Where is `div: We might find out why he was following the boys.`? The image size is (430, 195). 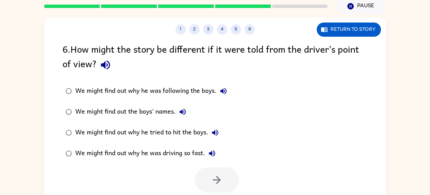 div: We might find out why he was following the boys. is located at coordinates (153, 91).